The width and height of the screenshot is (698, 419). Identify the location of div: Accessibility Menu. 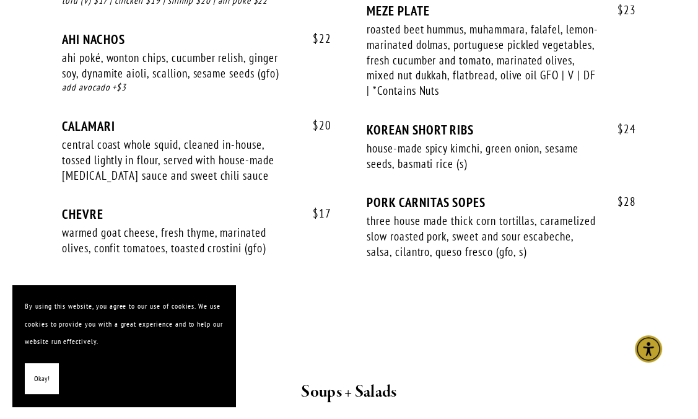
(649, 349).